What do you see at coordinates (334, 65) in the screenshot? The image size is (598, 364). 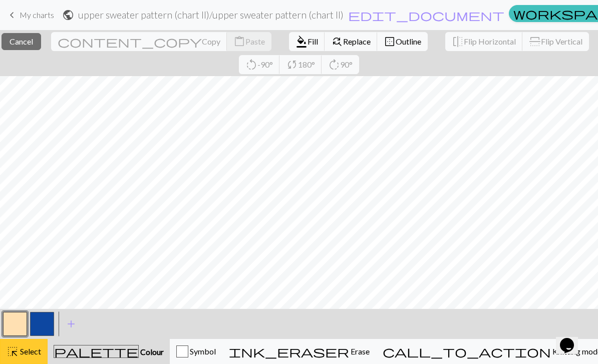 I see `span: rotate_right` at bounding box center [334, 65].